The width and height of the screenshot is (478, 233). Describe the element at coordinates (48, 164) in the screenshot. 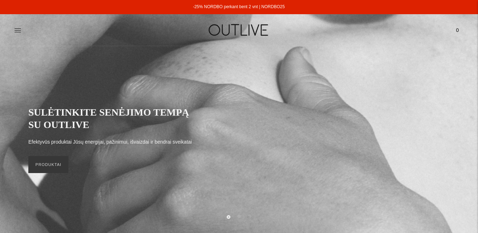

I see `a: PRODUKTAI` at that location.